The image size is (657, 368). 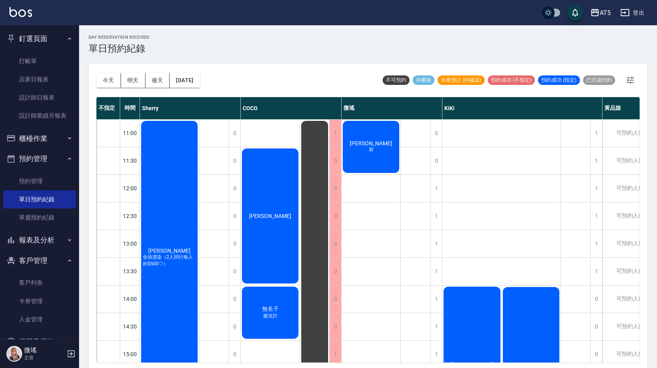 I want to click on span: 不可預約, so click(x=396, y=80).